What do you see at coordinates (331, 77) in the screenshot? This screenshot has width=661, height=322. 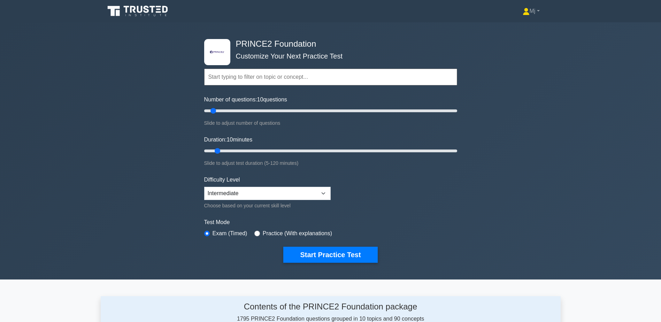 I see `input: Start typing to filter on topic or concept...` at bounding box center [331, 77].